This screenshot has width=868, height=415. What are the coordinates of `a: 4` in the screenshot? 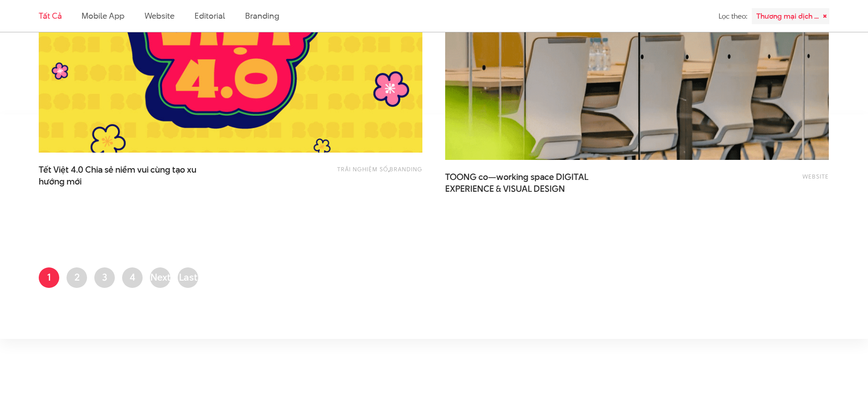 It's located at (132, 277).